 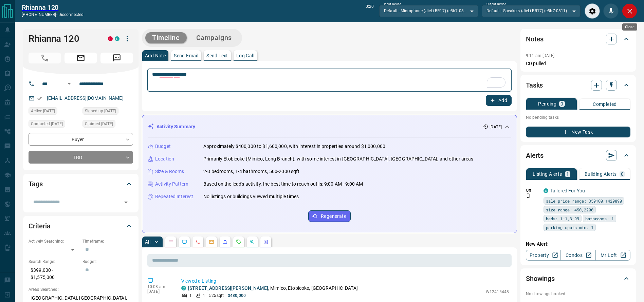 I want to click on p: Repeated Interest, so click(x=174, y=197).